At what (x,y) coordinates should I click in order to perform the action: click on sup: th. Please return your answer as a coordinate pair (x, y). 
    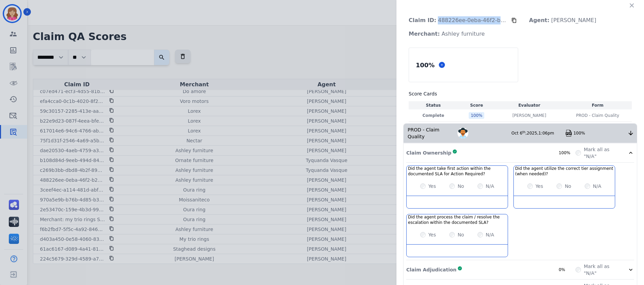
    Looking at the image, I should click on (524, 132).